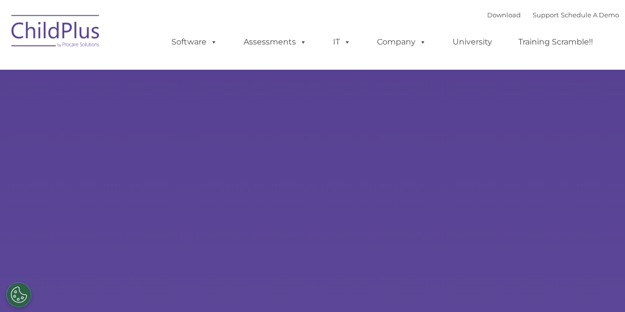 The image size is (625, 312). I want to click on a: Training Scramble!!, so click(555, 42).